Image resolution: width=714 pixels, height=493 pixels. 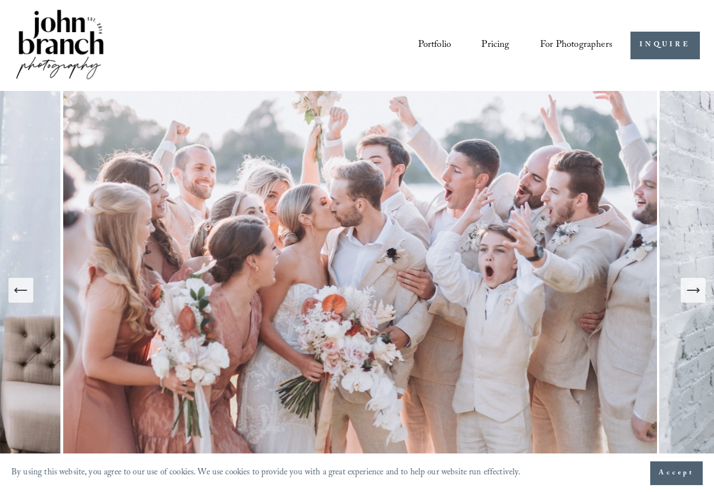 I want to click on span: Accept, so click(x=676, y=473).